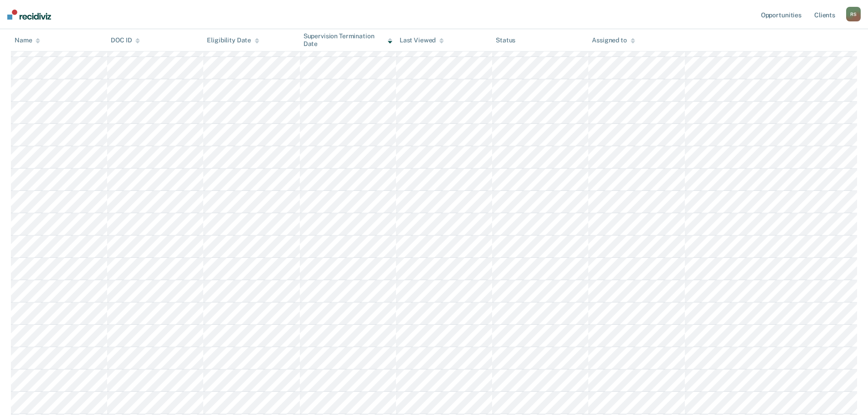  I want to click on div: R S, so click(854, 14).